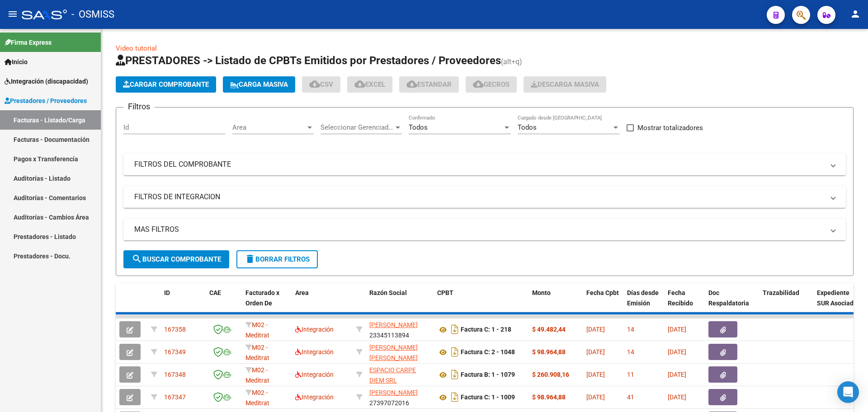 The height and width of the screenshot is (412, 868). I want to click on button: Estandar, so click(429, 85).